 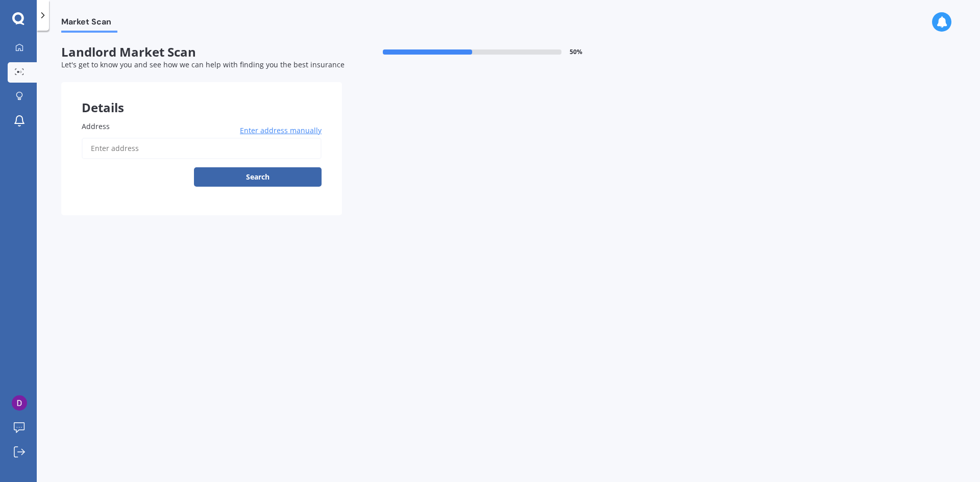 I want to click on img: ACg8ocK6CmuJDt_yucjqa8ENHt1OFe8pUCaDZz_ddSfwU_I8bsj-yg=s96-c, so click(x=19, y=404).